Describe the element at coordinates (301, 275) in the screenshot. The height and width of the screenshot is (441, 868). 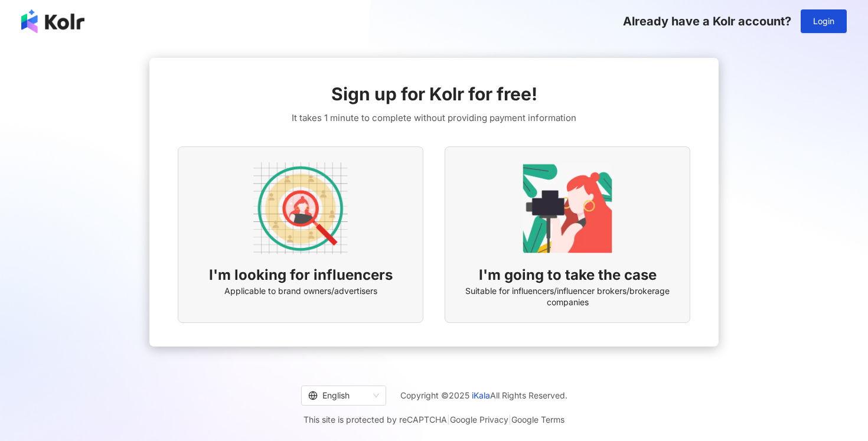
I see `span: I'm looking for influencers` at that location.